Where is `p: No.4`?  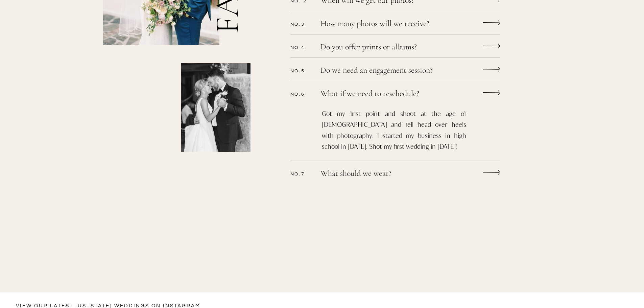 p: No.4 is located at coordinates (301, 47).